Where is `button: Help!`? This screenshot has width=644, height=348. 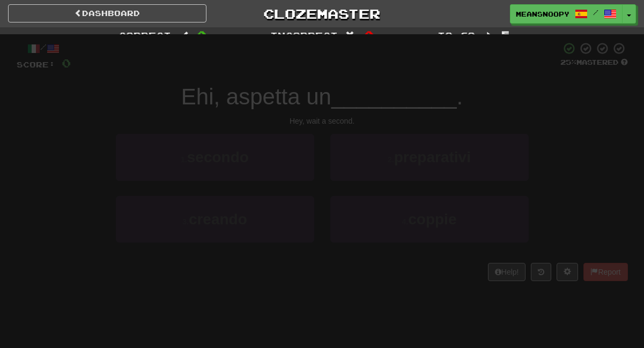
button: Help! is located at coordinates (507, 272).